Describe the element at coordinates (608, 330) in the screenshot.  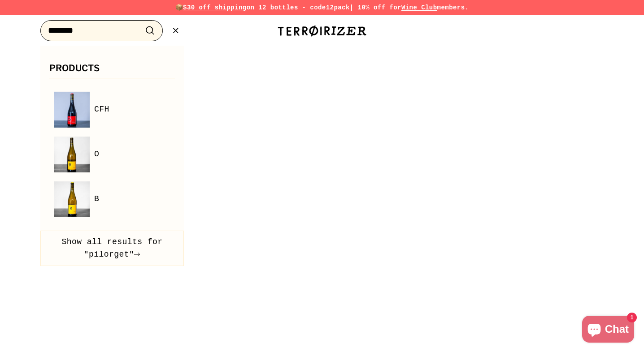
I see `inbox-online-store-chat: Shopify online store chat` at that location.